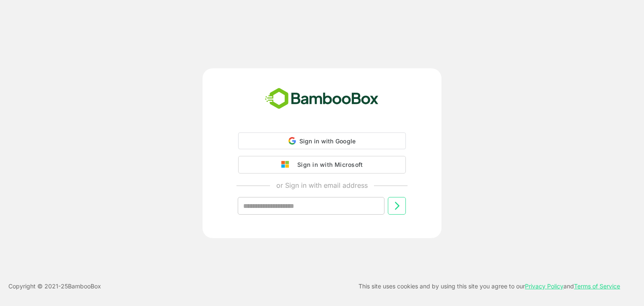  Describe the element at coordinates (322, 186) in the screenshot. I see `p: or Sign in with email address` at that location.